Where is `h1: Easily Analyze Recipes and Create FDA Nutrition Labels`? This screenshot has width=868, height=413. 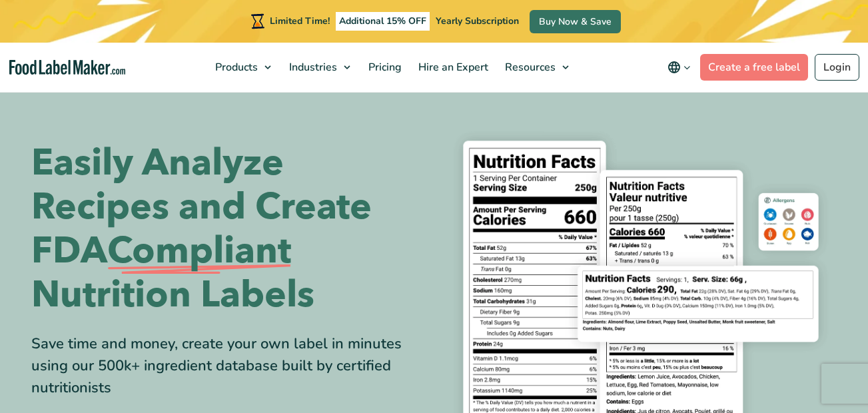 h1: Easily Analyze Recipes and Create FDA Nutrition Labels is located at coordinates (228, 229).